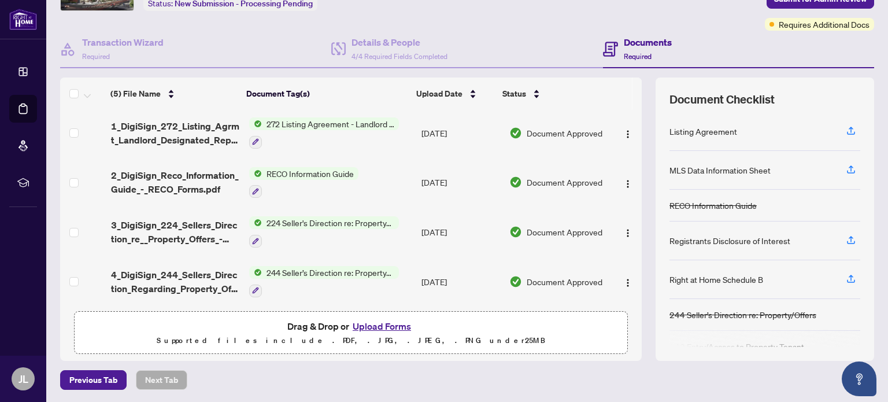 Image resolution: width=888 pixels, height=402 pixels. What do you see at coordinates (382, 326) in the screenshot?
I see `button: Upload Forms` at bounding box center [382, 326].